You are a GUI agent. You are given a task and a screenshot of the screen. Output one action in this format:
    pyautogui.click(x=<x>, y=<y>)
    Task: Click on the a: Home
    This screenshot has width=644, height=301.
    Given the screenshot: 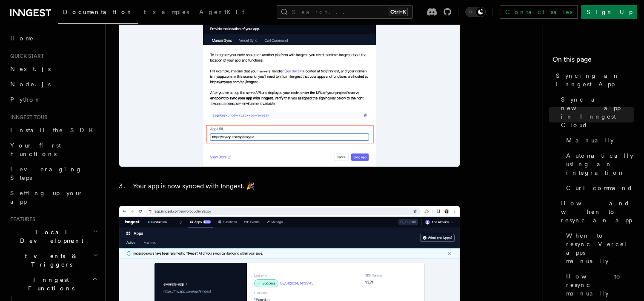 What is the action you would take?
    pyautogui.click(x=53, y=38)
    